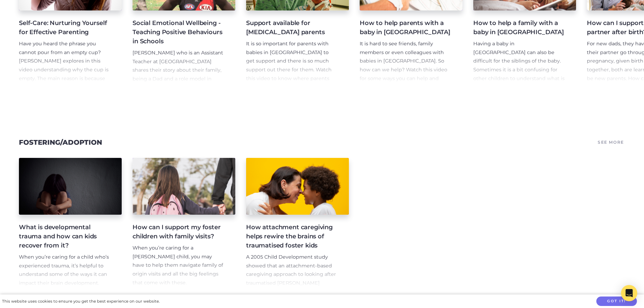 This screenshot has height=308, width=644. Describe the element at coordinates (297, 223) in the screenshot. I see `a: How attachment caregiving helps rewire the brains of traumatised foster kids A 2005 Child Develop...` at that location.